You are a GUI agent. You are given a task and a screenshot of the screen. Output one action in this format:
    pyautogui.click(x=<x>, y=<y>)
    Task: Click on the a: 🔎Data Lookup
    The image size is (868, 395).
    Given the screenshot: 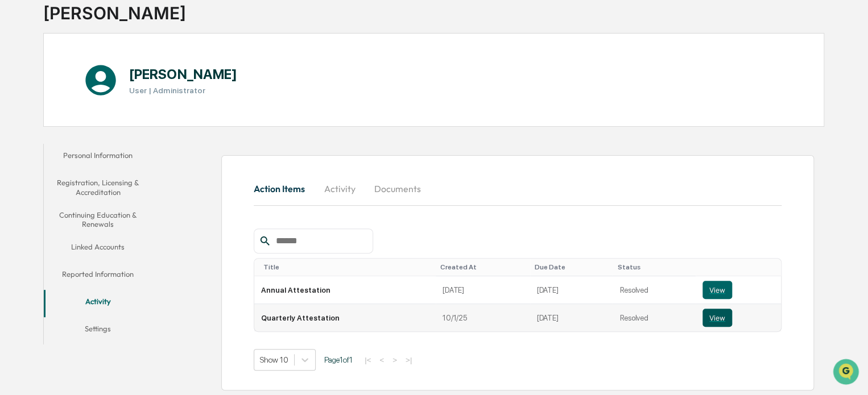 What is the action you would take?
    pyautogui.click(x=41, y=171)
    